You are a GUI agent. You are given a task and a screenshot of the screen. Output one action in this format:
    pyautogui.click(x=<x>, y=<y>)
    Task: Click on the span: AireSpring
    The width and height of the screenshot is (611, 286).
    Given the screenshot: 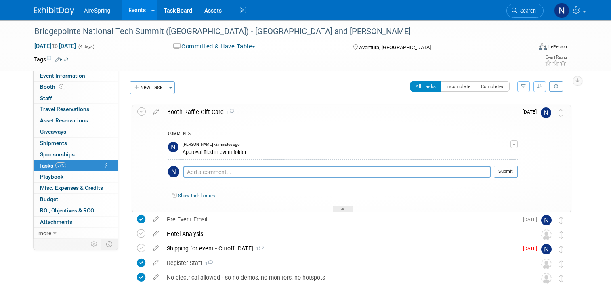 What is the action you would take?
    pyautogui.click(x=97, y=10)
    